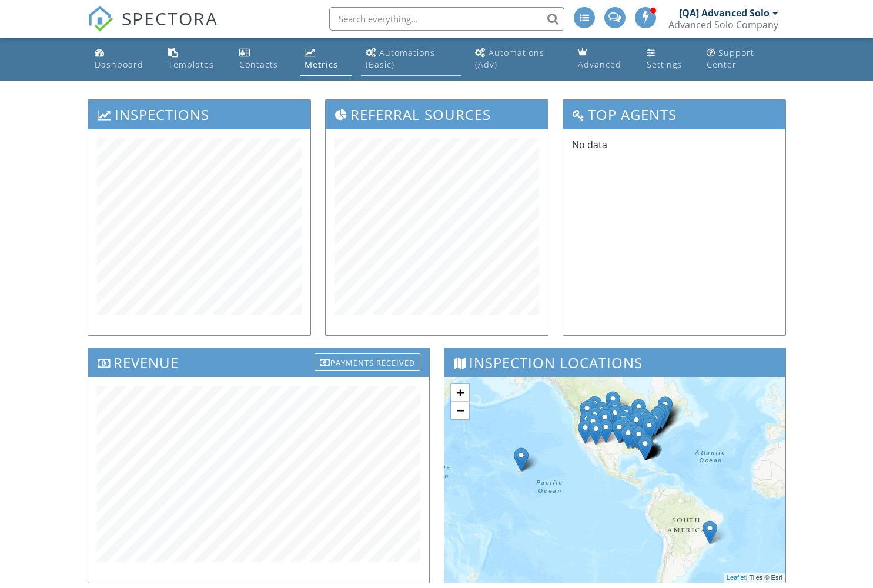 This screenshot has width=873, height=588. I want to click on div: Advanced, so click(600, 64).